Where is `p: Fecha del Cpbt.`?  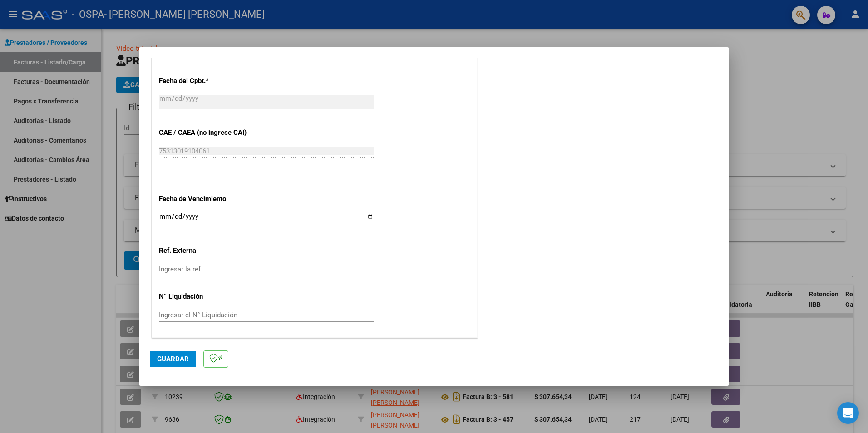
p: Fecha del Cpbt. is located at coordinates (205, 81).